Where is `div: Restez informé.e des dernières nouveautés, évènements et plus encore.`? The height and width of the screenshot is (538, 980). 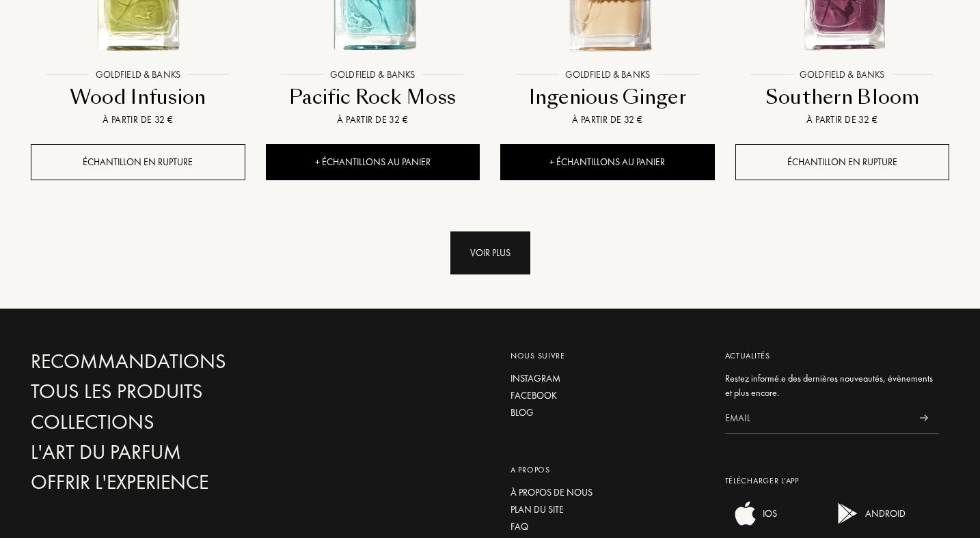 div: Restez informé.e des dernières nouveautés, évènements et plus encore. is located at coordinates (832, 386).